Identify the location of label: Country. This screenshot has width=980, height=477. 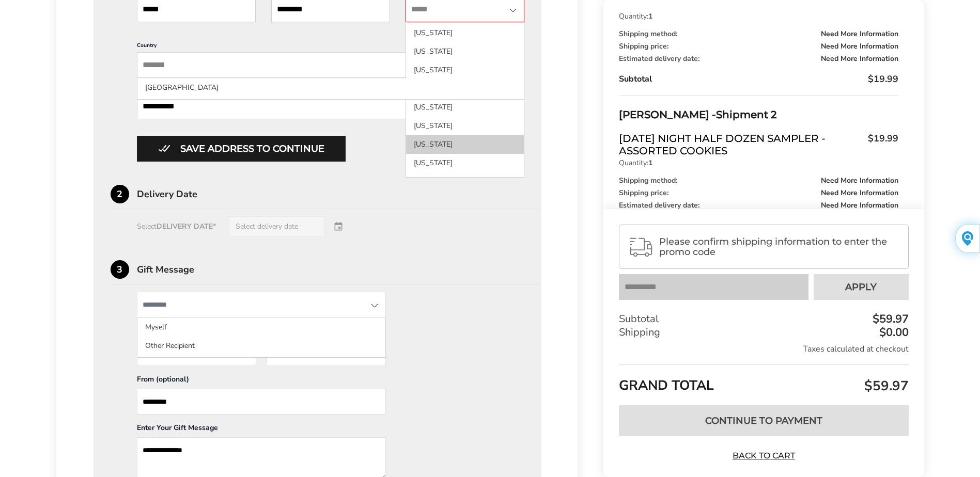
(330, 47).